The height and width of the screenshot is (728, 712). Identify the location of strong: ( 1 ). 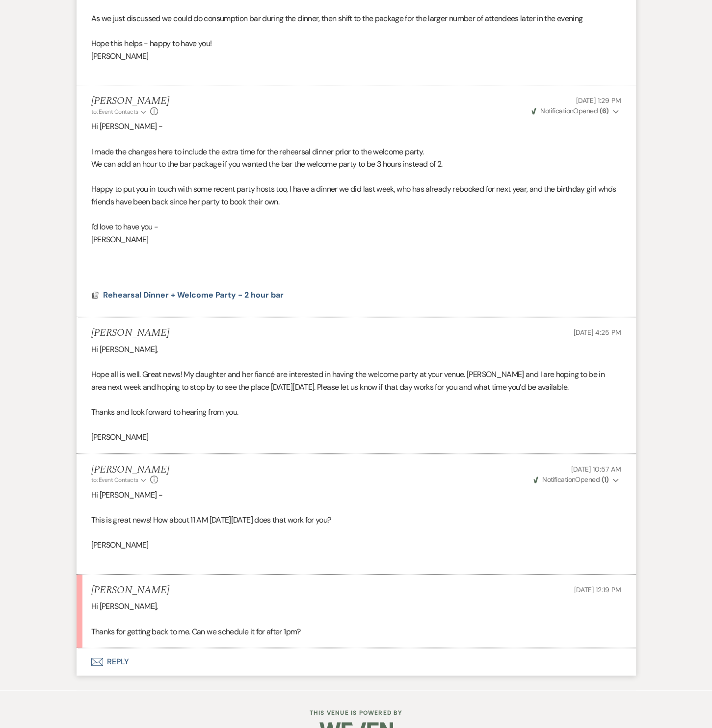
(604, 480).